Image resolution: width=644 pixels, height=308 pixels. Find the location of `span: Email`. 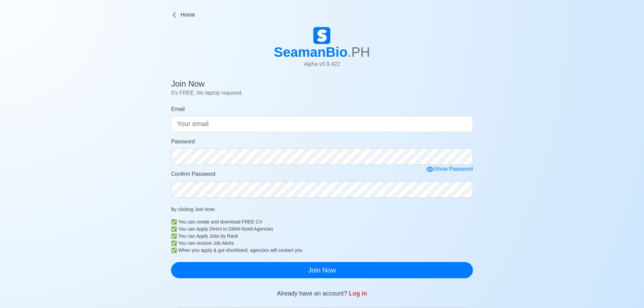

span: Email is located at coordinates (178, 109).